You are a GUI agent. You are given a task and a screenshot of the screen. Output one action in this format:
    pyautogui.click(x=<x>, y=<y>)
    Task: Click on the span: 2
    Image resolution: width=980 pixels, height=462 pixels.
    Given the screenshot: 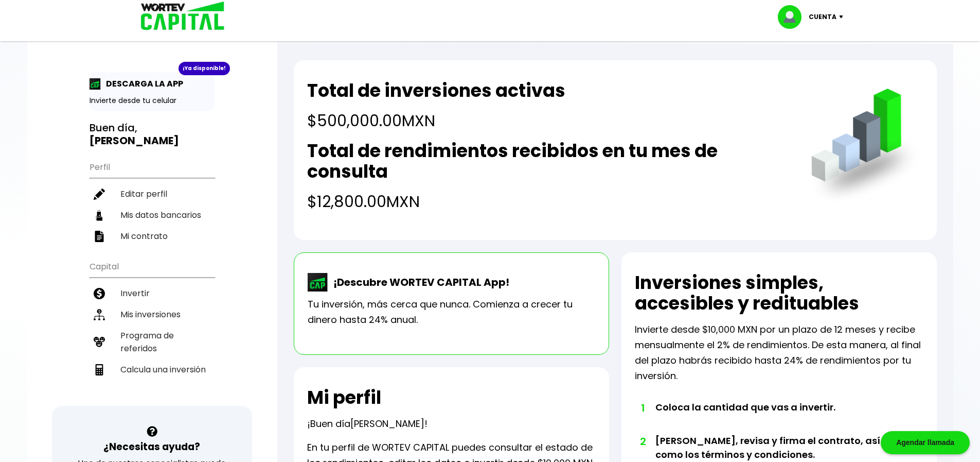 What is the action you would take?
    pyautogui.click(x=642, y=441)
    